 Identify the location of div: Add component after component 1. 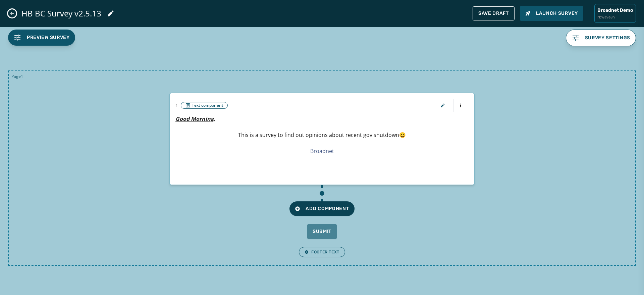
(322, 193).